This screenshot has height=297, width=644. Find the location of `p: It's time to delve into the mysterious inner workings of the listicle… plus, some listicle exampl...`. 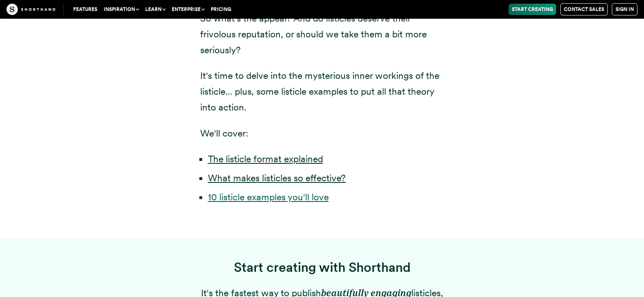

p: It's time to delve into the mysterious inner workings of the listicle… plus, some listicle exampl... is located at coordinates (322, 91).